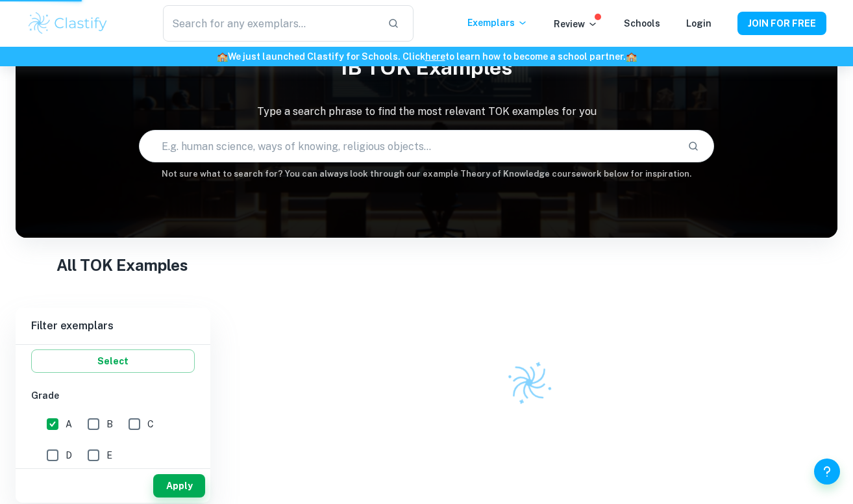  What do you see at coordinates (69, 455) in the screenshot?
I see `span: D` at bounding box center [69, 455].